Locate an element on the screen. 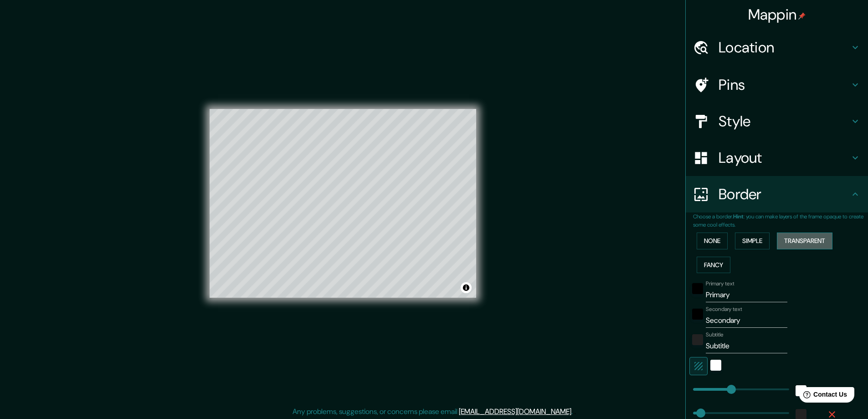 The height and width of the screenshot is (419, 868). div: Location is located at coordinates (777, 47).